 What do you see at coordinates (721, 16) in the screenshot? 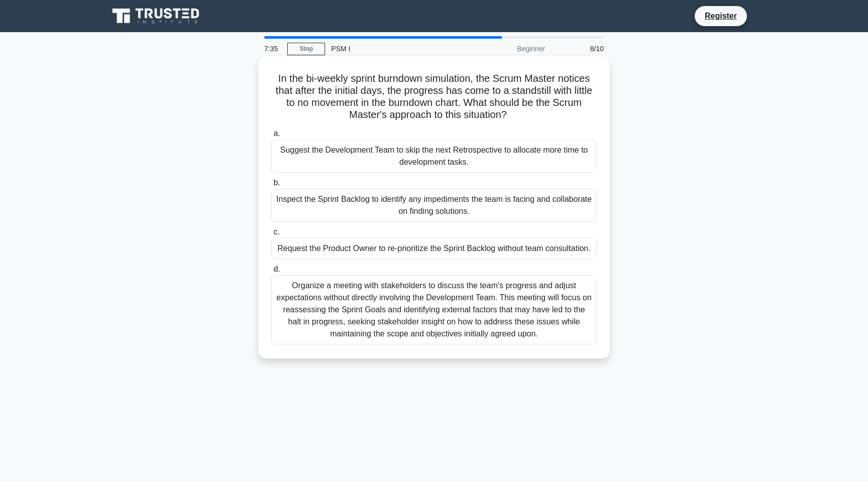
I see `a: Register` at bounding box center [721, 16].